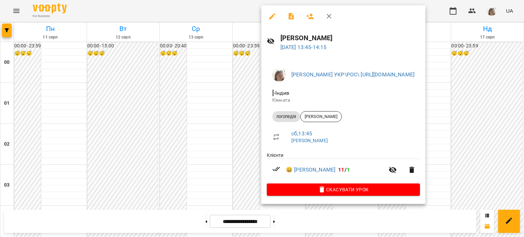 This screenshot has width=524, height=237. What do you see at coordinates (281, 93) in the screenshot?
I see `span: - Індив` at bounding box center [281, 93].